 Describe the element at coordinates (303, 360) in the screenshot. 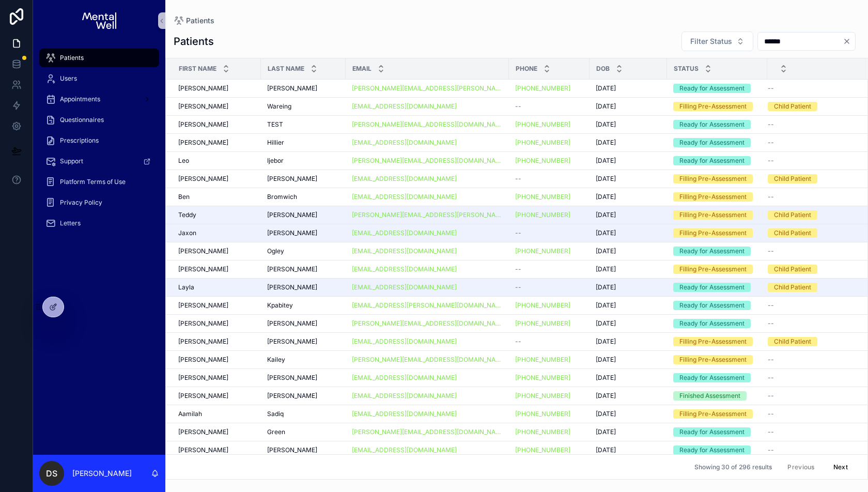

I see `a: Kailey` at that location.